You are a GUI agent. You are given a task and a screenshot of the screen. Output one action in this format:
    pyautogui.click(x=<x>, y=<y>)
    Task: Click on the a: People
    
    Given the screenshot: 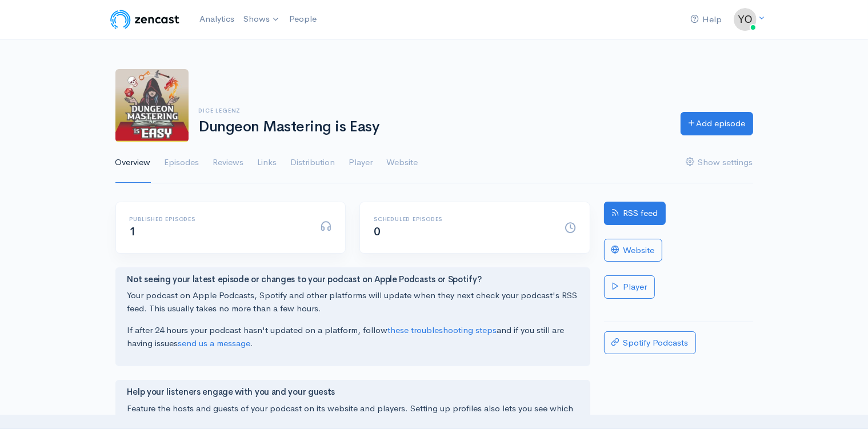 What is the action you would take?
    pyautogui.click(x=303, y=19)
    